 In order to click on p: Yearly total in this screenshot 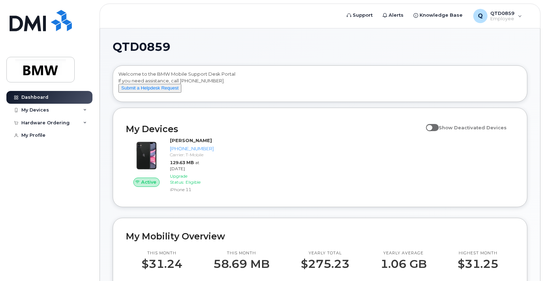, I will do `click(325, 253)`.